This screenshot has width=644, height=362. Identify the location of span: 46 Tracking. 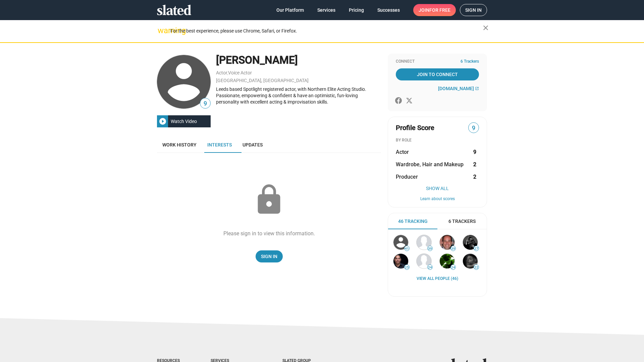
(413, 221).